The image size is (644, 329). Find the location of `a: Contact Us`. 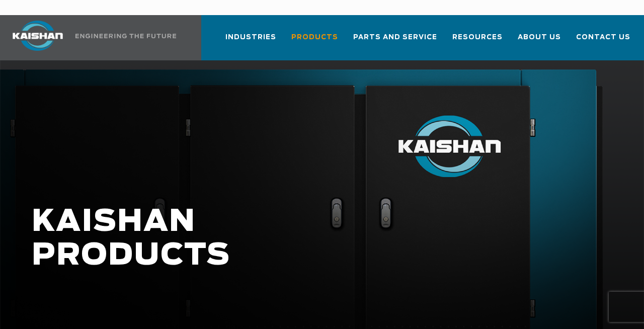

a: Contact Us is located at coordinates (603, 42).